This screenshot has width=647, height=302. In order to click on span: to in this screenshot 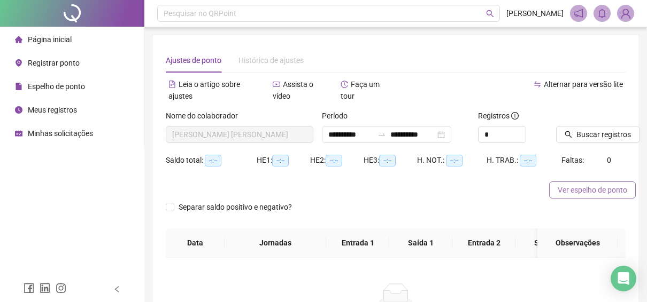, I will do `click(382, 135)`.